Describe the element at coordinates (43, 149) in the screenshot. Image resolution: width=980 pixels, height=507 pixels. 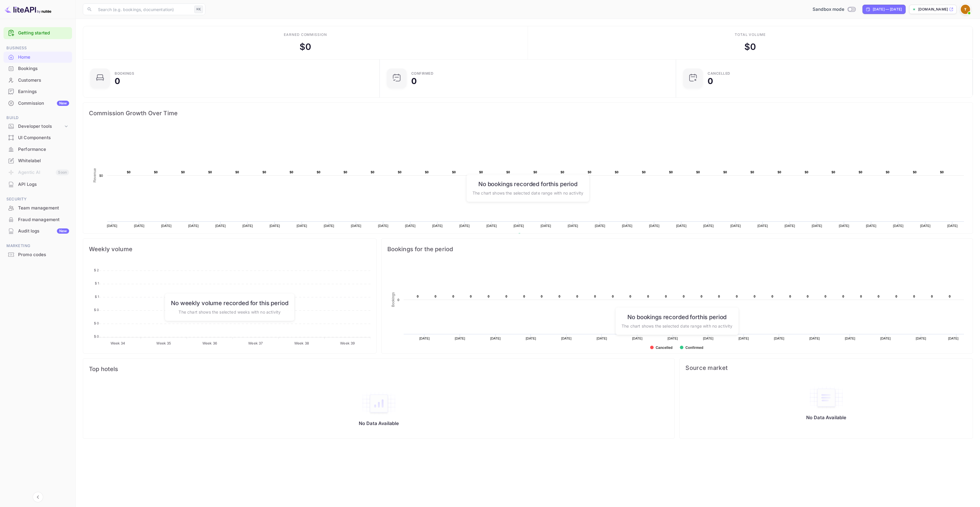
I see `div: Performance` at that location.